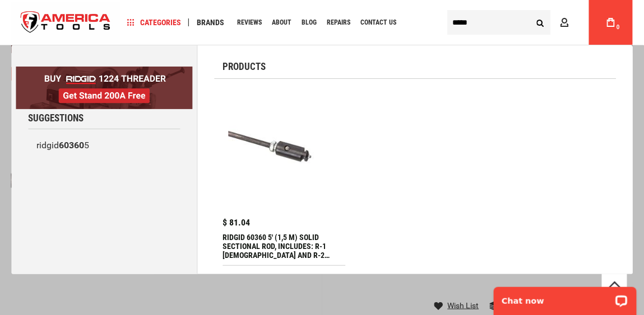  What do you see at coordinates (105, 145) in the screenshot?
I see `a: ridgid603605` at bounding box center [105, 145].